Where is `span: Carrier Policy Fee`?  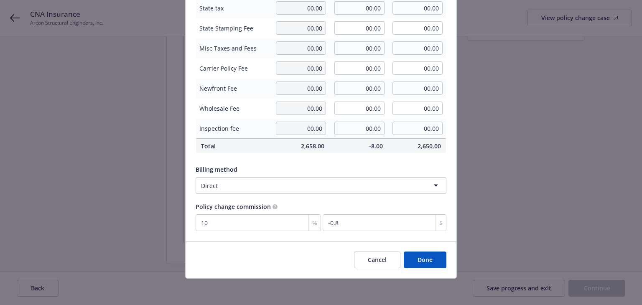
span: Carrier Policy Fee is located at coordinates (233, 68).